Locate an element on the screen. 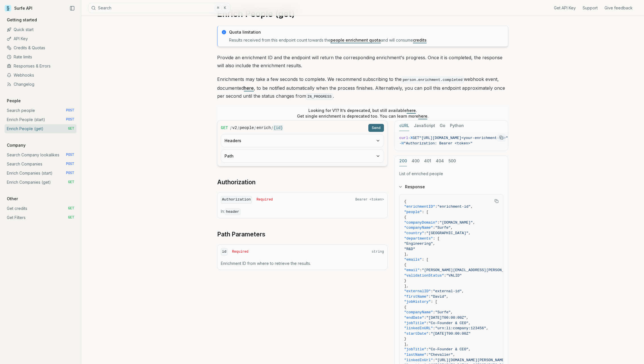 This screenshot has width=644, height=364. span: POST is located at coordinates (70, 164).